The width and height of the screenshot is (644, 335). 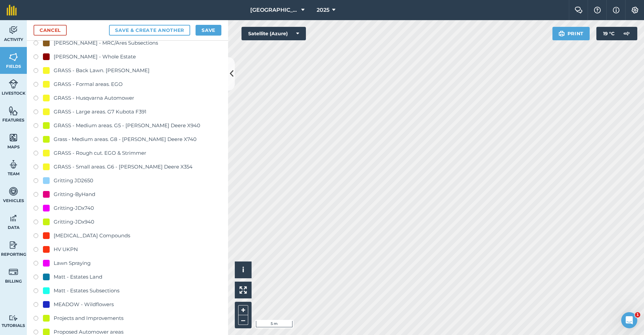 I want to click on div: GRASS - Formal areas. EGO, so click(x=88, y=84).